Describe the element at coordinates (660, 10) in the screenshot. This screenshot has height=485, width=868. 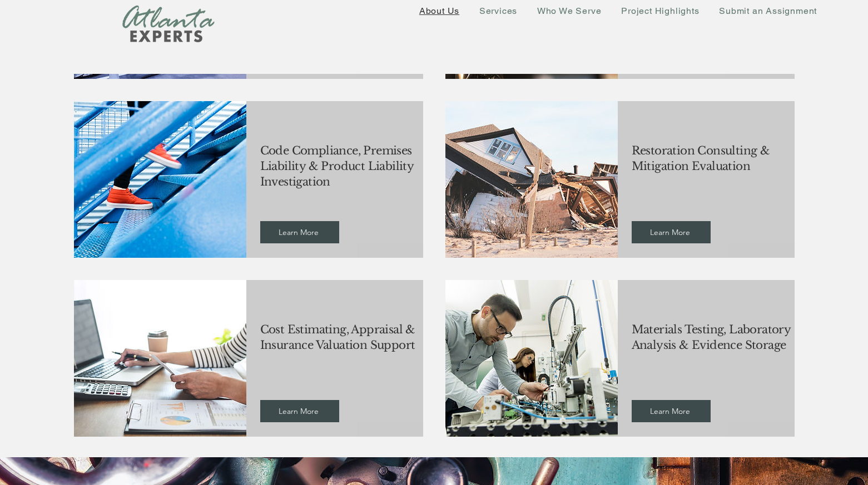
I see `span: Project Highlights` at that location.